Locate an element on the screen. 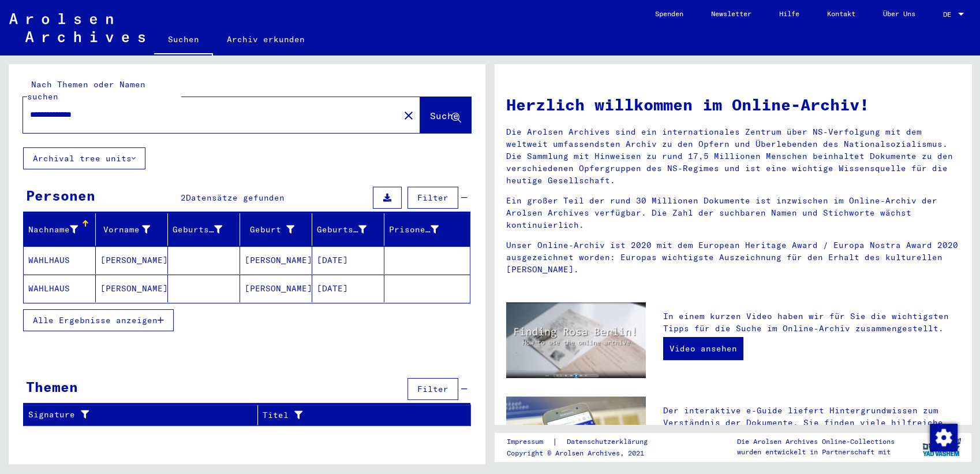 This screenshot has height=474, width=980. span: Datensätze gefunden is located at coordinates (235, 198).